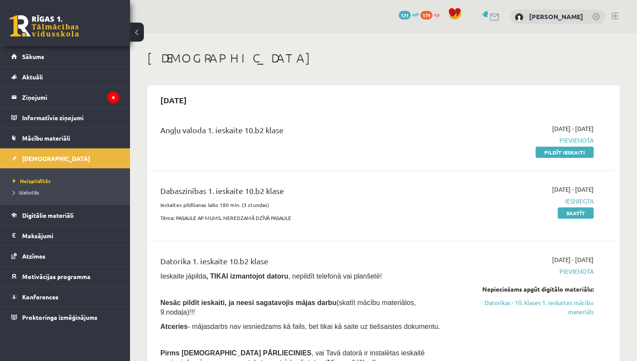 Image resolution: width=637 pixels, height=361 pixels. Describe the element at coordinates (526, 307) in the screenshot. I see `a: Datorikas - 10. klases 1. ieskaites mācību materiāls` at that location.